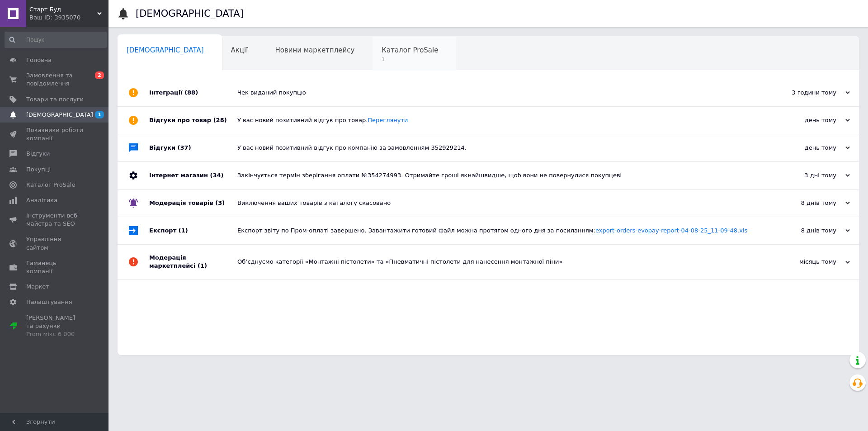 This screenshot has width=868, height=431. What do you see at coordinates (193, 230) in the screenshot?
I see `div: Експорт` at bounding box center [193, 230].